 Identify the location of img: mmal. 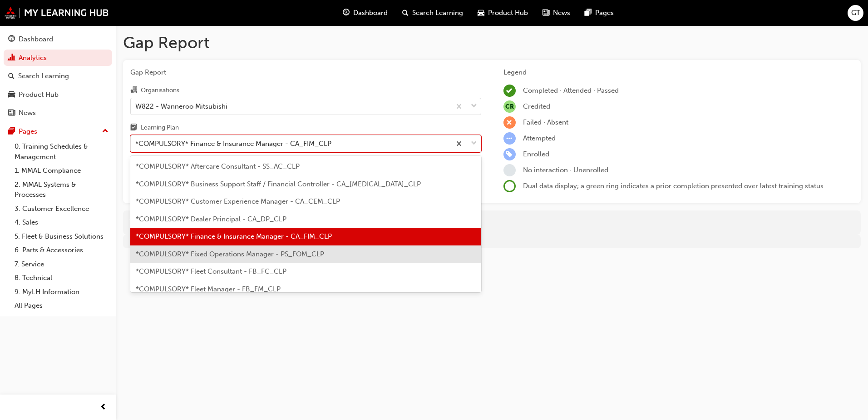
(57, 13).